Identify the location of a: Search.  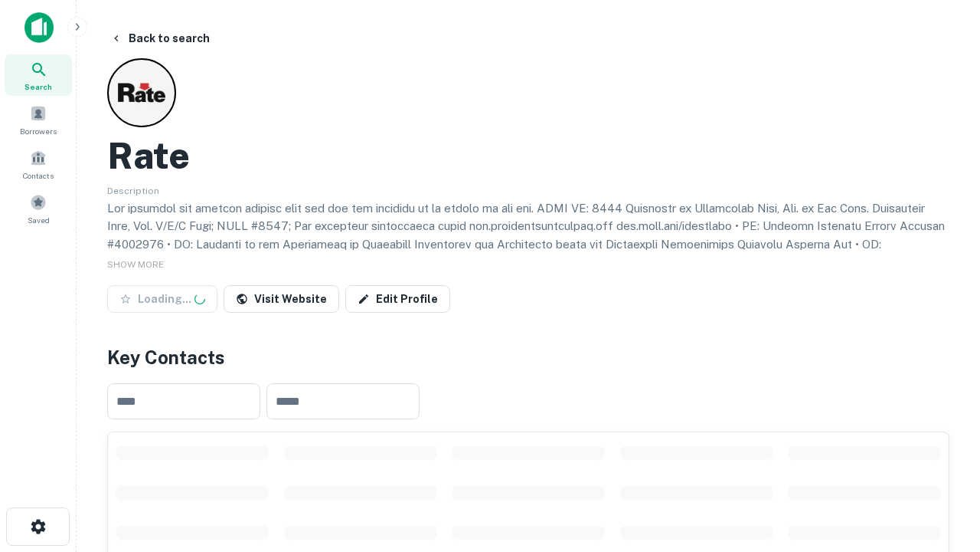
(38, 75).